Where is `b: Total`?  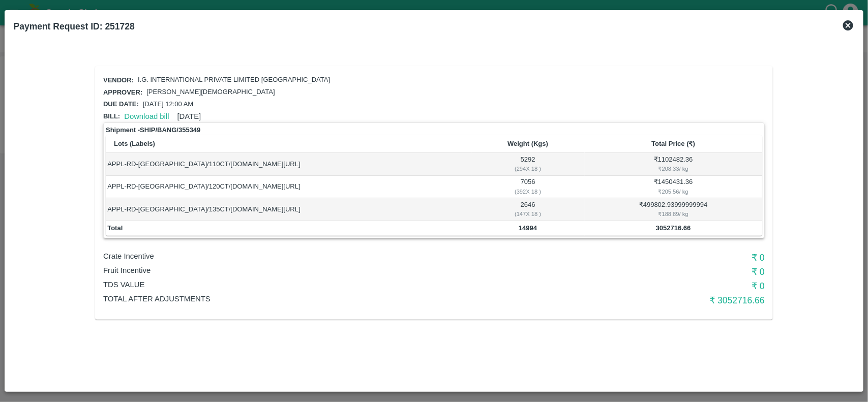
b: Total is located at coordinates (115, 228).